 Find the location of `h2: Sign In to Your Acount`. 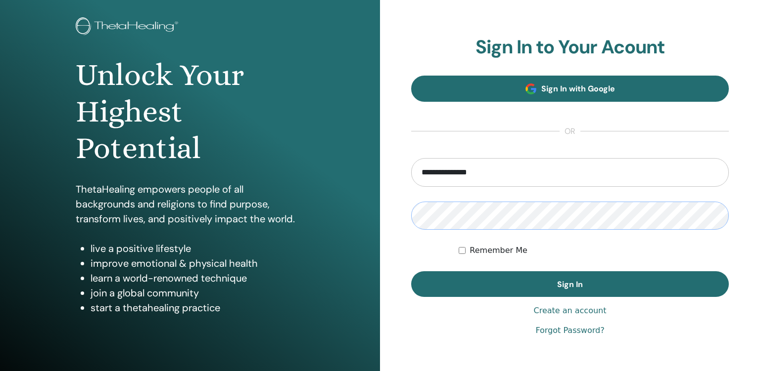

h2: Sign In to Your Acount is located at coordinates (570, 47).